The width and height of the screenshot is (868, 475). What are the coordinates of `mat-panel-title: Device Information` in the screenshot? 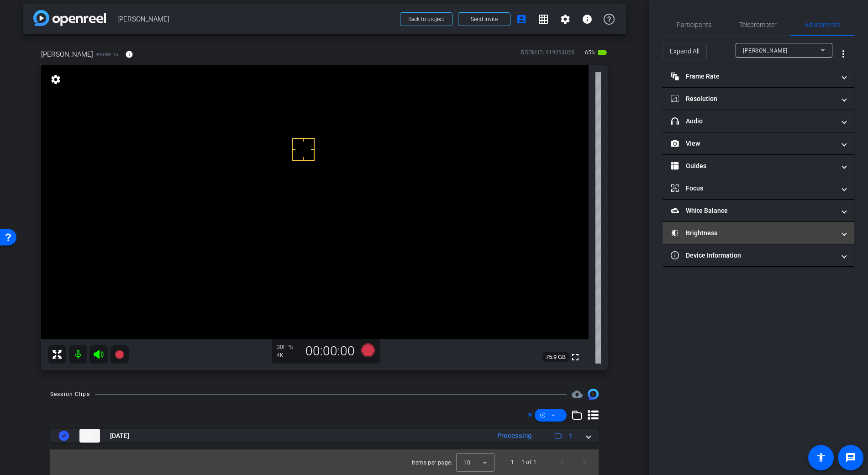 It's located at (753, 255).